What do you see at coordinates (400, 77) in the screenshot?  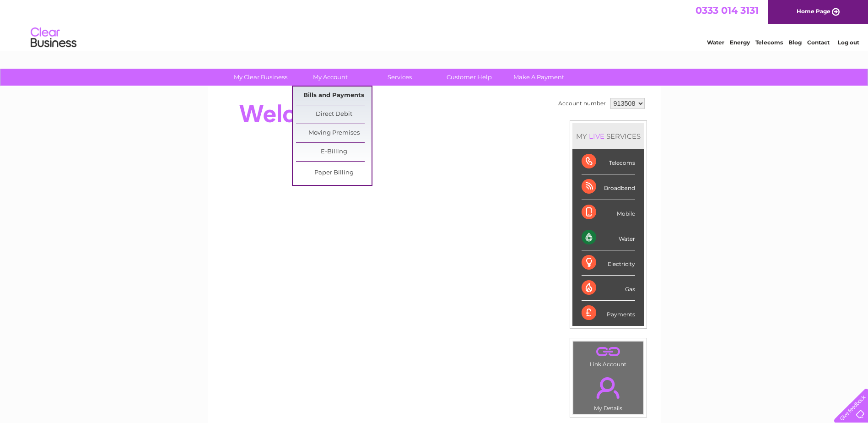 I see `a: Services` at bounding box center [400, 77].